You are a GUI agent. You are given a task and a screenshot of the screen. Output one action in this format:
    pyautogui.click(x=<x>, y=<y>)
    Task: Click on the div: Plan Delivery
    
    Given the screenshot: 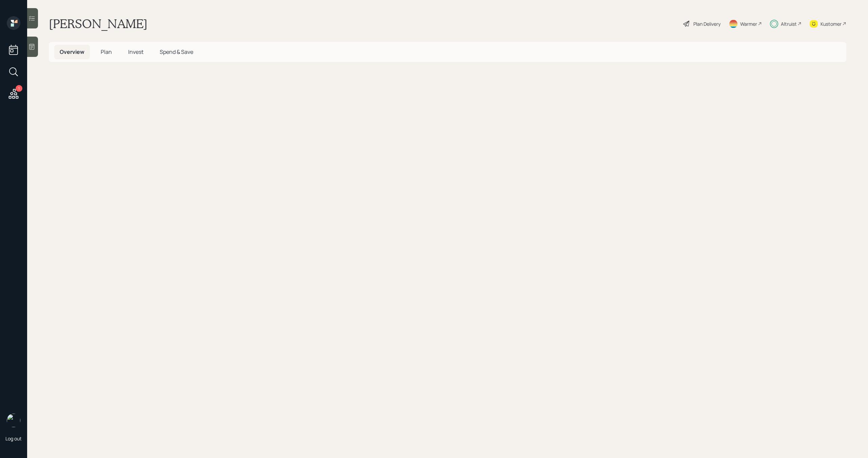 What is the action you would take?
    pyautogui.click(x=707, y=24)
    